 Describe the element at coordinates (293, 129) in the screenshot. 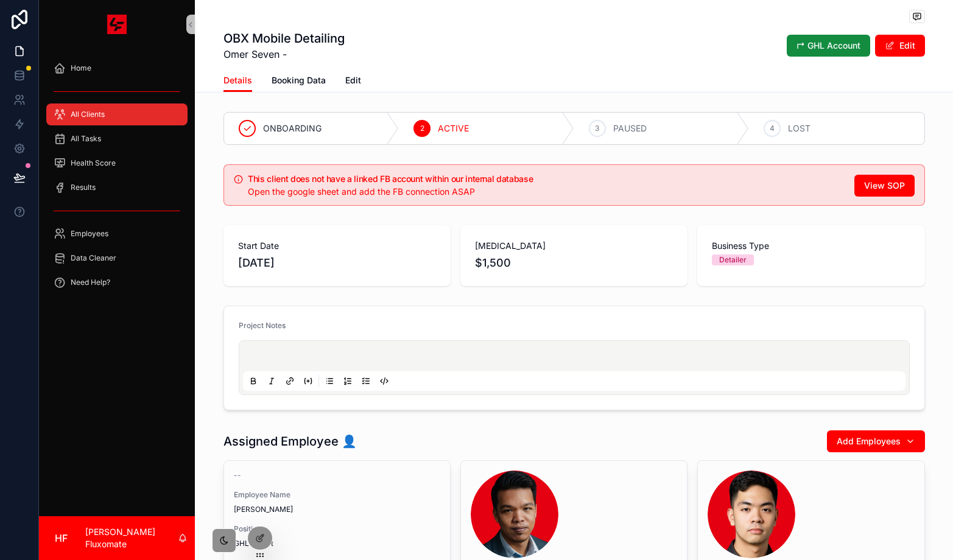

I see `span: ONBOARDING` at that location.